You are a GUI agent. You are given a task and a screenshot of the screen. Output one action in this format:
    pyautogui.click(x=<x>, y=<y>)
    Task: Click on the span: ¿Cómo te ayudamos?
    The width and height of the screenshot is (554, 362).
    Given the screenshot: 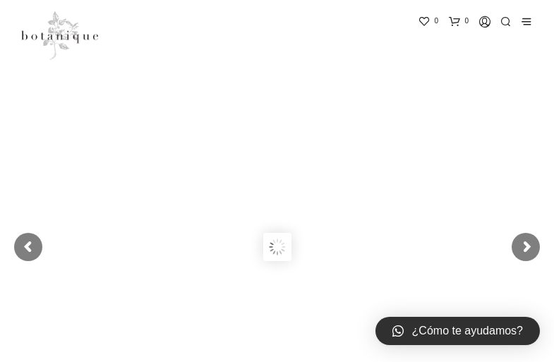 What is the action you would take?
    pyautogui.click(x=467, y=331)
    